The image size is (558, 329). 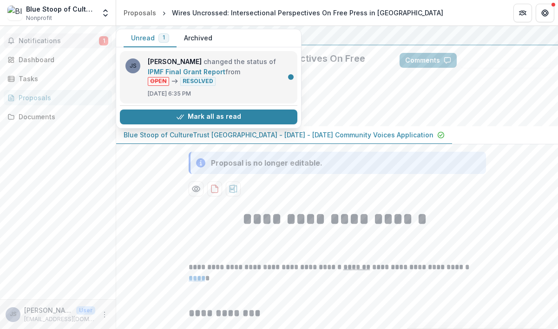 What do you see at coordinates (105, 13) in the screenshot?
I see `button: Open entity switcher` at bounding box center [105, 13].